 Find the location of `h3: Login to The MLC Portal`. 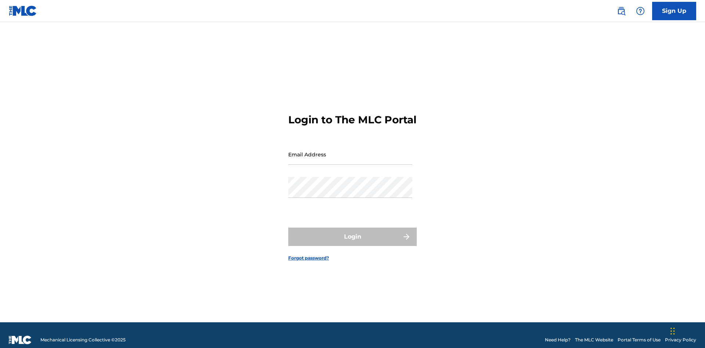

h3: Login to The MLC Portal is located at coordinates (352, 120).